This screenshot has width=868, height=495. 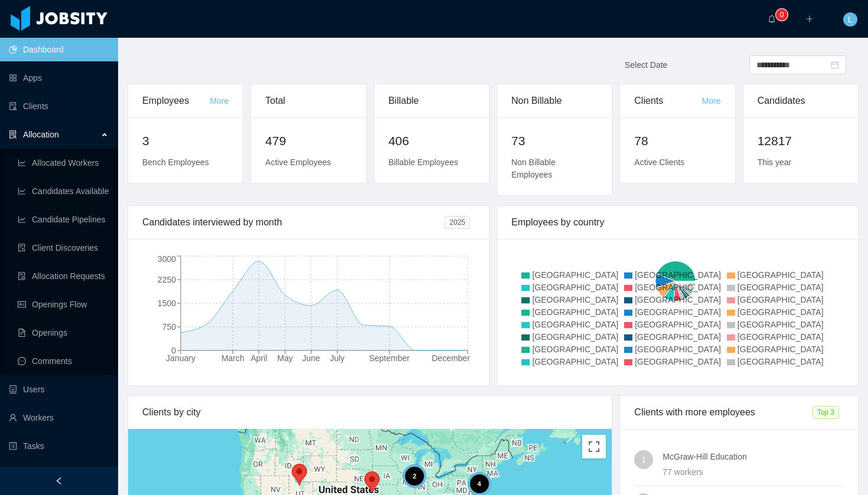 What do you see at coordinates (63, 248) in the screenshot?
I see `a: icon: file-searchClient Discoveries` at bounding box center [63, 248].